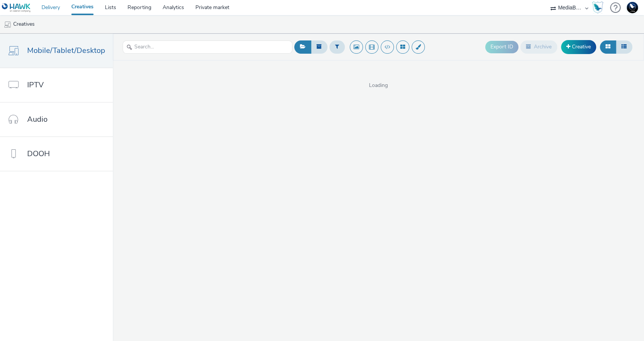 The image size is (644, 341). Describe the element at coordinates (599, 8) in the screenshot. I see `a: Hawk Academy` at that location.